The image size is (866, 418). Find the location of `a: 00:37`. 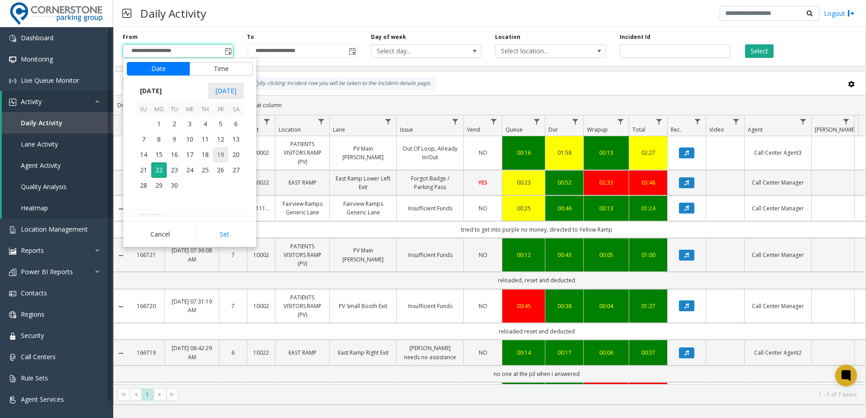

a: 00:37 is located at coordinates (648, 353).